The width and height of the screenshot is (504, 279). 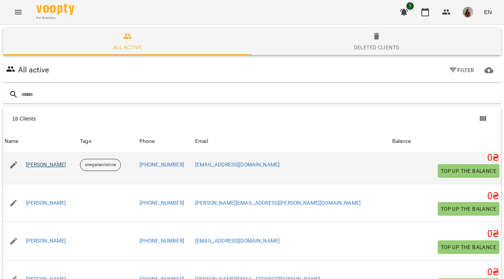 What do you see at coordinates (133, 119) in the screenshot?
I see `div: 18 Clients` at bounding box center [133, 119].